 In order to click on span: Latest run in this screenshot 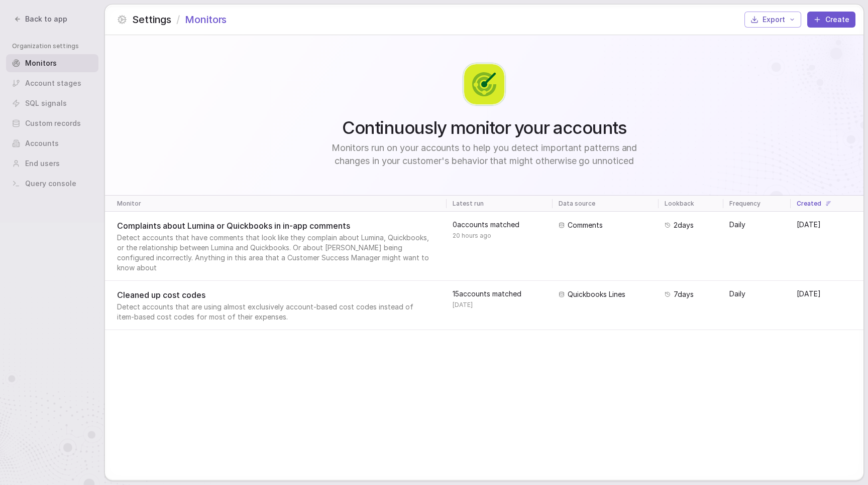, I will do `click(468, 204)`.